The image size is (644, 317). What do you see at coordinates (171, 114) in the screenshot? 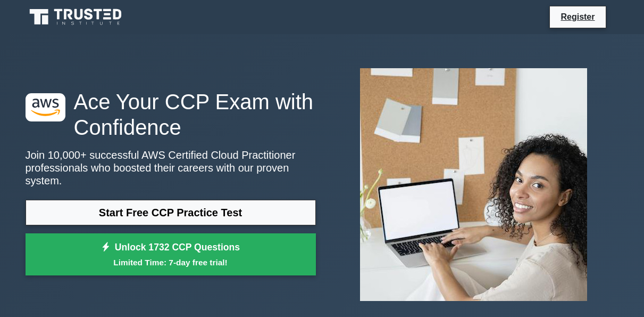
I see `h1: Ace Your CCP Exam with Confidence` at bounding box center [171, 114].